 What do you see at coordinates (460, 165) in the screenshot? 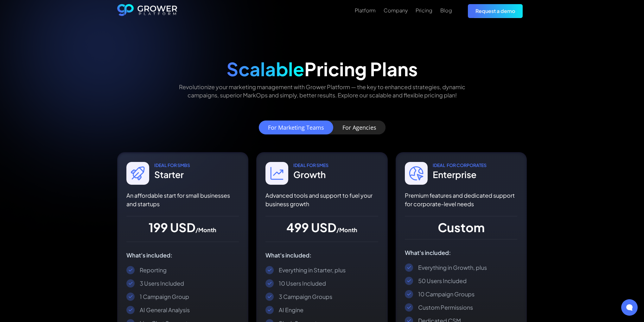
I see `div: IDEAL For CORPORATES` at bounding box center [460, 165].